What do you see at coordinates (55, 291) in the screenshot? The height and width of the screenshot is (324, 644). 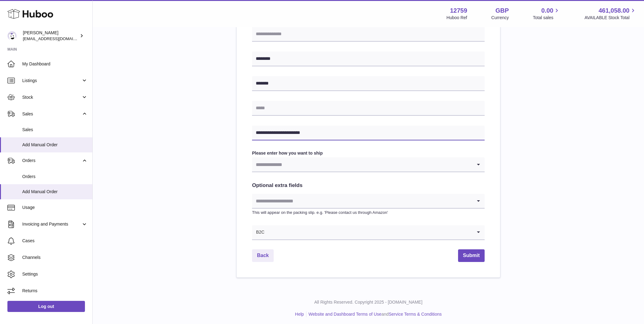 I see `span: Returns` at bounding box center [55, 291].